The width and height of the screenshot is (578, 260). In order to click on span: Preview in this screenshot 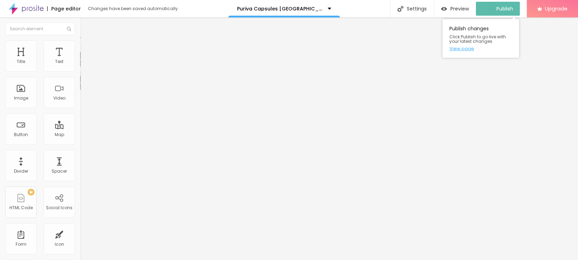, I will do `click(459, 9)`.